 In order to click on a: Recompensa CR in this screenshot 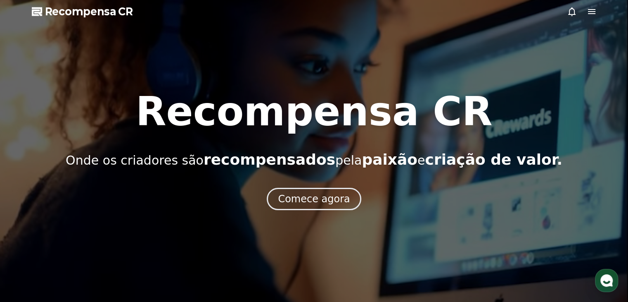, I will do `click(82, 12)`.